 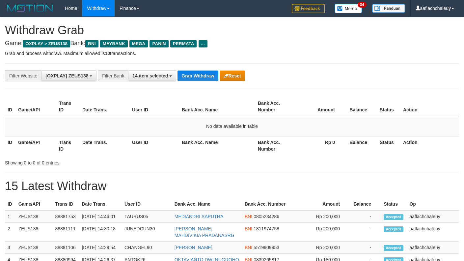 I want to click on span: PERMATA, so click(x=183, y=44).